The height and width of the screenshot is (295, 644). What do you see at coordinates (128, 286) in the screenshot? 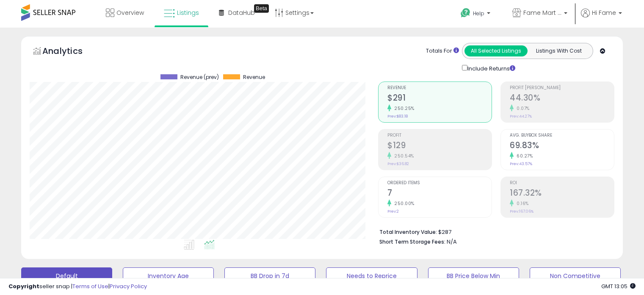
I see `a: Privacy Policy` at bounding box center [128, 286].